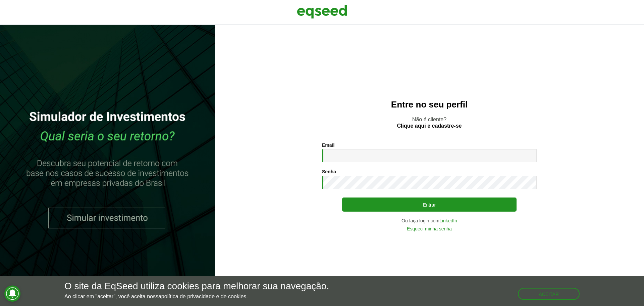 The height and width of the screenshot is (306, 644). What do you see at coordinates (429, 104) in the screenshot?
I see `h2: Entre no seu perfil` at bounding box center [429, 104].